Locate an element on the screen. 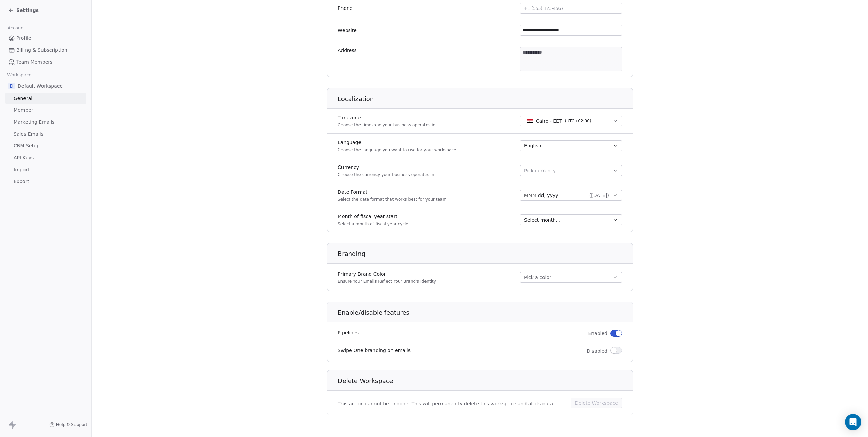 This screenshot has height=437, width=868. p: Ensure Your Emails Reflect Your Brand's Identity is located at coordinates (387, 282).